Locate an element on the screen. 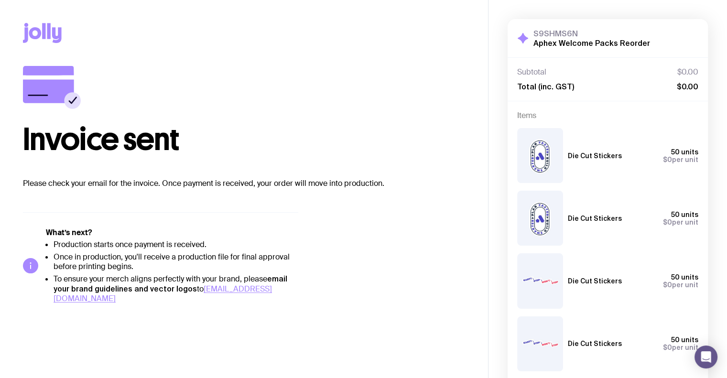  h3: S9SHMS6N is located at coordinates (591, 33).